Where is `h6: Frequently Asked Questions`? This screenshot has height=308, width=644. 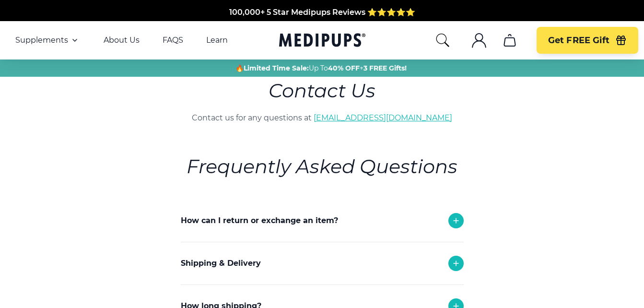
h6: Frequently Asked Questions is located at coordinates (322, 167).